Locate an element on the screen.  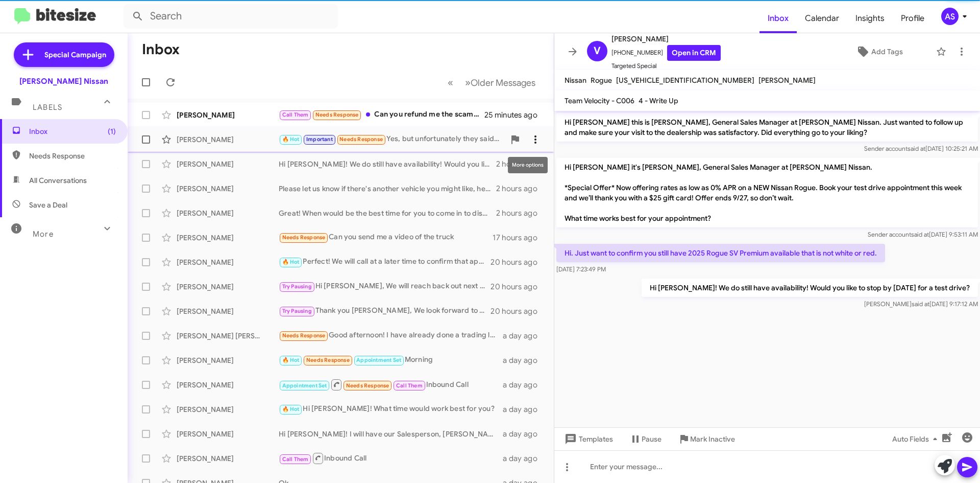
span: 4 - Write Up is located at coordinates (658, 101).